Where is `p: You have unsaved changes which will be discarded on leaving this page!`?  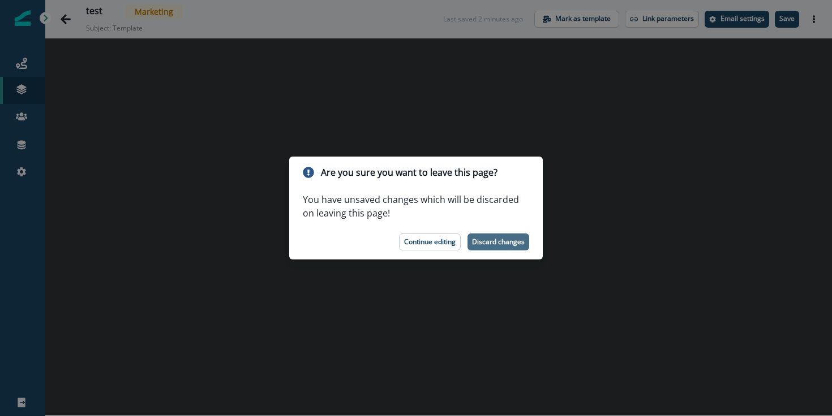 p: You have unsaved changes which will be discarded on leaving this page! is located at coordinates (416, 206).